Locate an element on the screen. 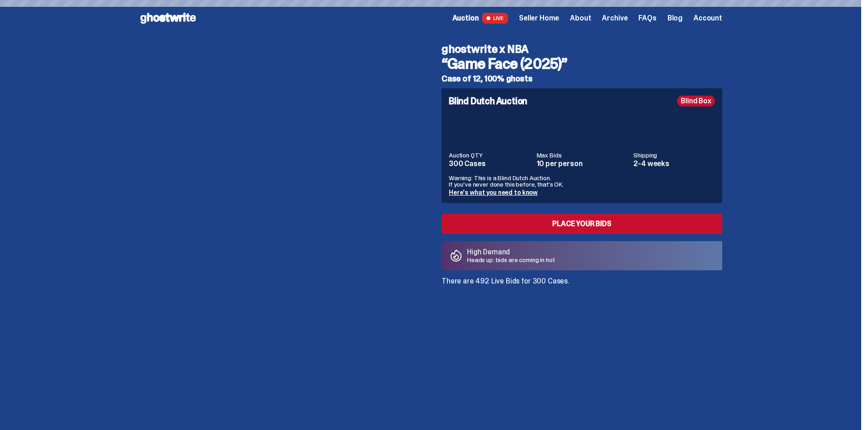 The image size is (868, 430). dd: 10 per person is located at coordinates (582, 164).